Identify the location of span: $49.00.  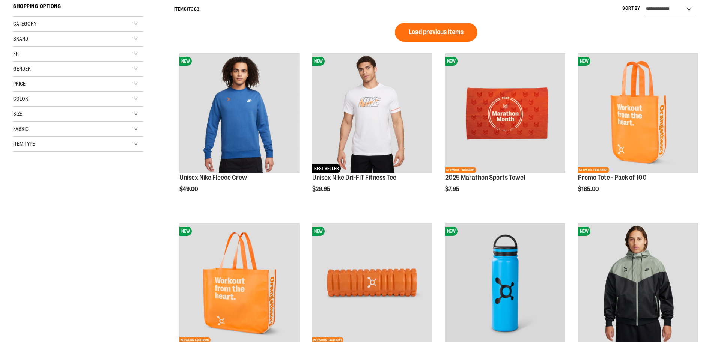
(189, 189).